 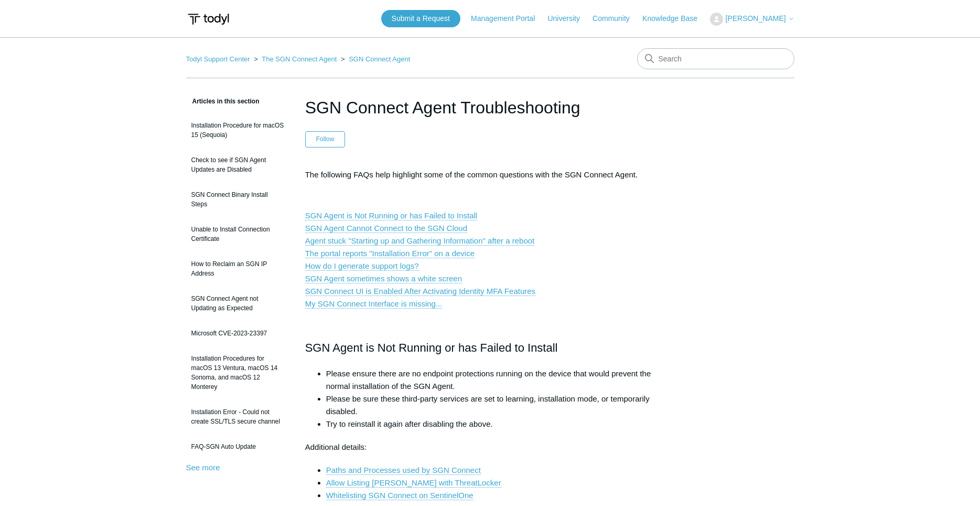 I want to click on a: FAQ-SGN Auto Update, so click(x=238, y=447).